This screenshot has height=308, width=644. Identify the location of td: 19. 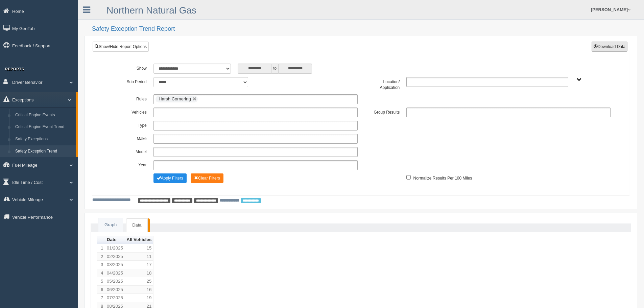
(139, 298).